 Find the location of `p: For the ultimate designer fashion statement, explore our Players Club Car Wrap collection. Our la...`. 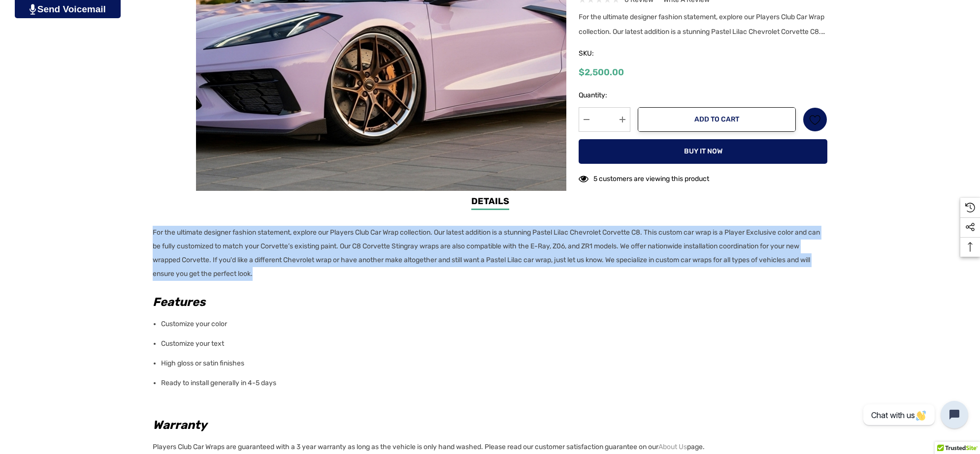

p: For the ultimate designer fashion statement, explore our Players Club Car Wrap collection. Our la... is located at coordinates (487, 253).